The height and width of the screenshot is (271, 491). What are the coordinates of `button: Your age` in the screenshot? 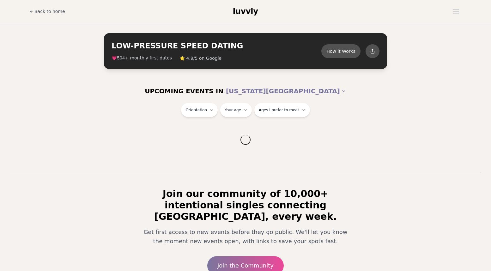 It's located at (236, 110).